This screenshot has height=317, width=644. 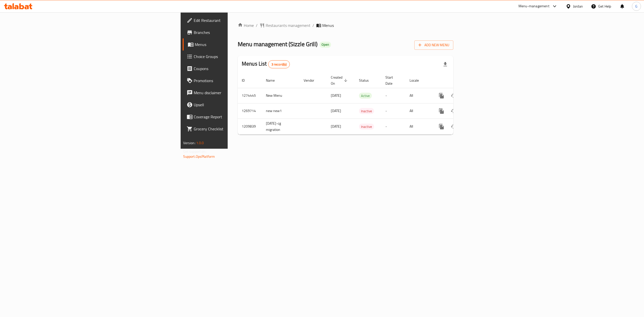 I want to click on span: Promotions, so click(x=239, y=81).